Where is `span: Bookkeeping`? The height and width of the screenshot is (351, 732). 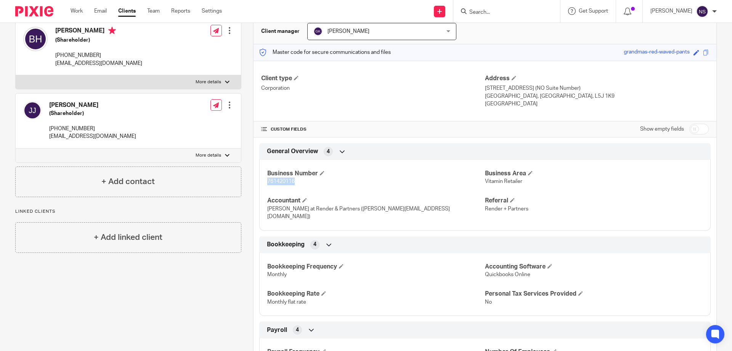 span: Bookkeeping is located at coordinates (286, 244).